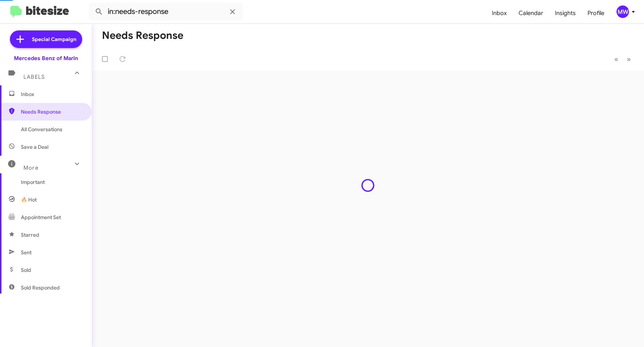 The image size is (644, 347). I want to click on button: Next, so click(629, 59).